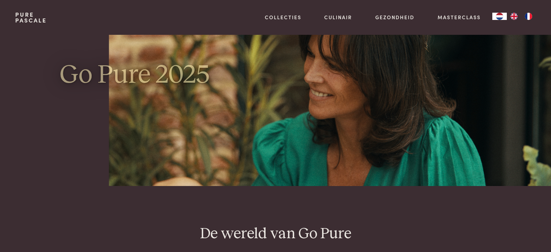  What do you see at coordinates (529, 16) in the screenshot?
I see `a: FR` at bounding box center [529, 16].